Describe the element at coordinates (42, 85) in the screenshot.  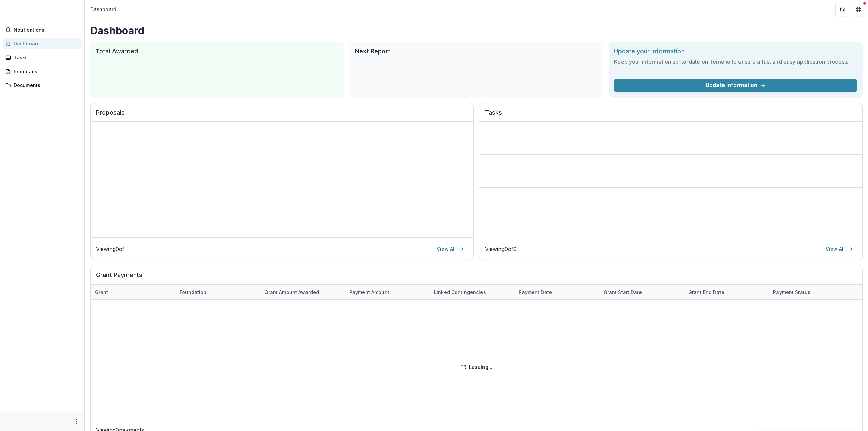
I see `a: Documents` at that location.